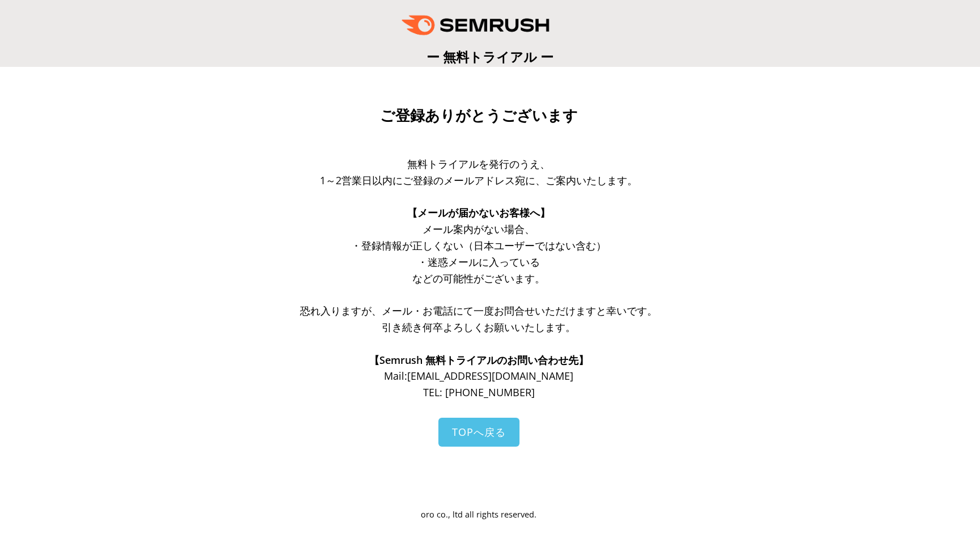  I want to click on span: メール案内がない場合、, so click(479, 229).